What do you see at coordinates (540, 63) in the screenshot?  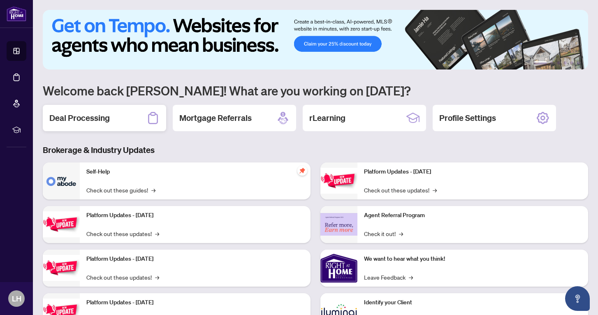 I see `button: 1` at bounding box center [540, 63].